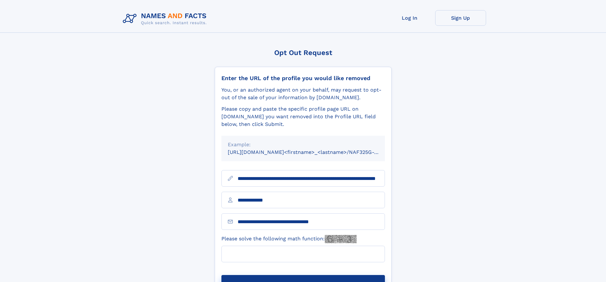 The width and height of the screenshot is (606, 282). I want to click on div: Opt Out Request, so click(303, 52).